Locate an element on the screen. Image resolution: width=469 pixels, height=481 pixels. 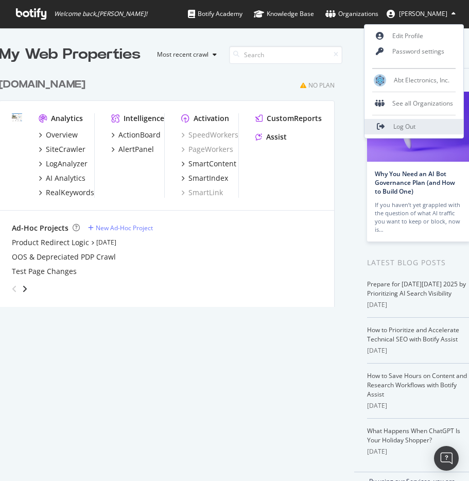
div: Open Intercom Messenger is located at coordinates (446, 458).